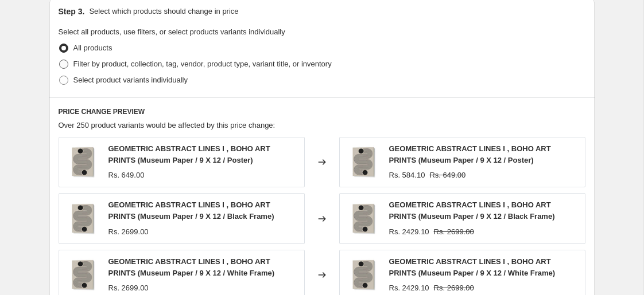 Image resolution: width=644 pixels, height=295 pixels. Describe the element at coordinates (72, 12) in the screenshot. I see `h2: Step 3.` at that location.